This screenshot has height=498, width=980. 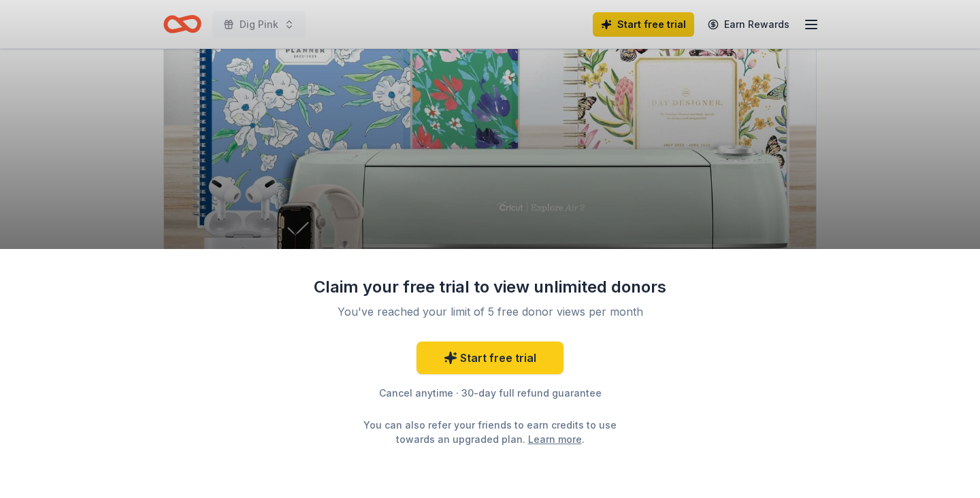 What do you see at coordinates (490, 358) in the screenshot?
I see `a: Start free trial` at bounding box center [490, 358].